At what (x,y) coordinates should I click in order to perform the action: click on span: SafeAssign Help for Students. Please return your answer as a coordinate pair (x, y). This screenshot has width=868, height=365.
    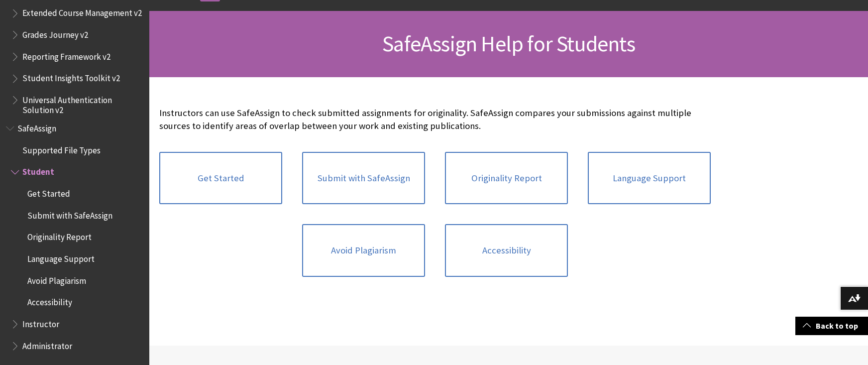
    Looking at the image, I should click on (509, 43).